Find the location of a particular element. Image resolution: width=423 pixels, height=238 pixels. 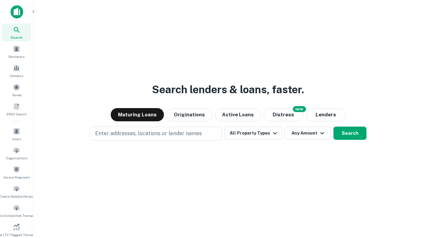

a: Create Notable Person is located at coordinates (17, 191).